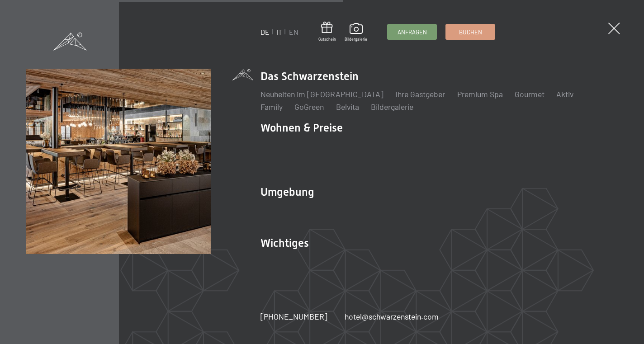  Describe the element at coordinates (392, 316) in the screenshot. I see `a: hotel@schwarzenstein.com` at that location.